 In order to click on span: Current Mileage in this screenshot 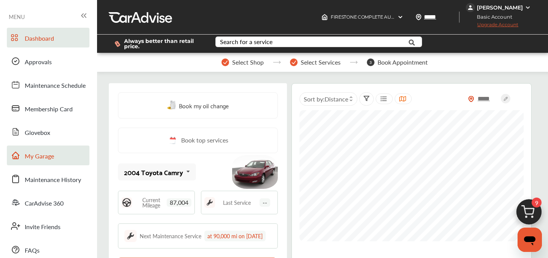, I will do `click(151, 203)`.